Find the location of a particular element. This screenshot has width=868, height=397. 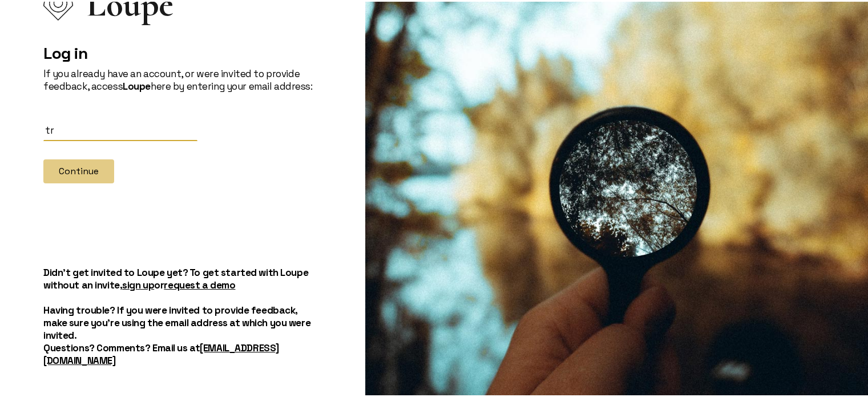

button: Continue is located at coordinates (79, 170).